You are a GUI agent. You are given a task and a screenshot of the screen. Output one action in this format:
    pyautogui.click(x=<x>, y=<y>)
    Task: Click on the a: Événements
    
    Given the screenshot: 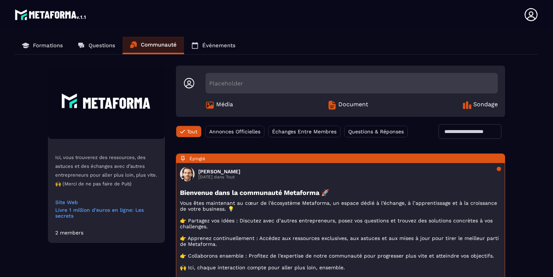 What is the action you would take?
    pyautogui.click(x=213, y=45)
    